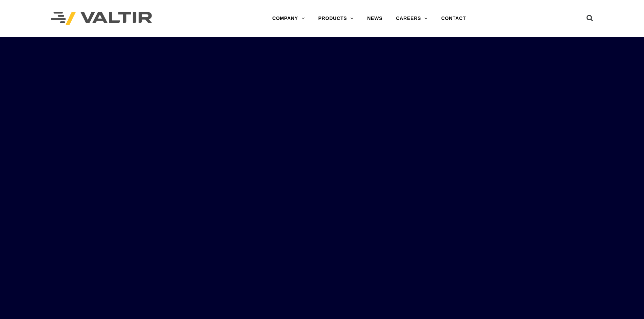 Image resolution: width=644 pixels, height=319 pixels. Describe the element at coordinates (453, 19) in the screenshot. I see `a: CONTACT` at that location.